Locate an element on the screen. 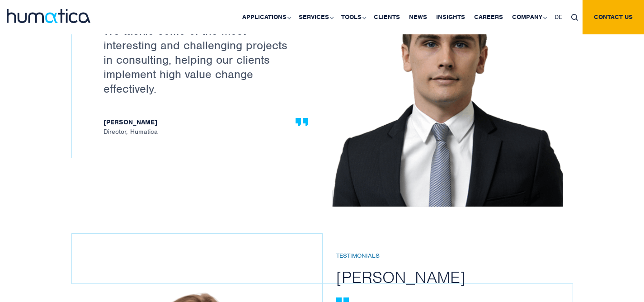  span: Director, Humatica is located at coordinates (201, 126).